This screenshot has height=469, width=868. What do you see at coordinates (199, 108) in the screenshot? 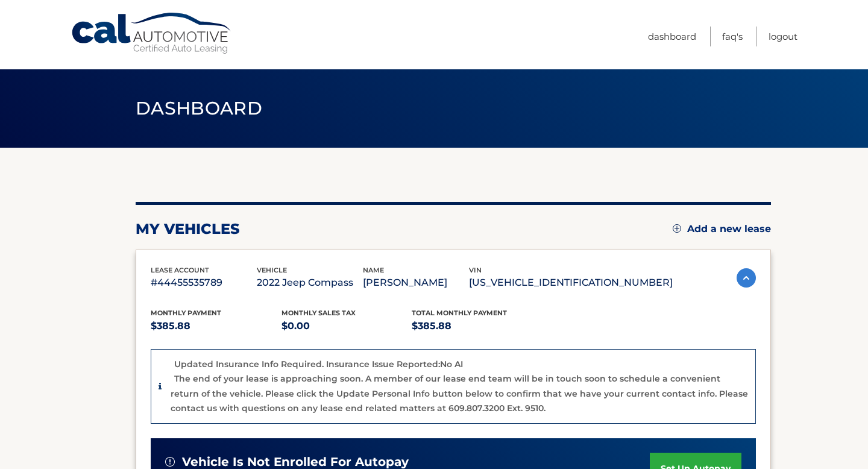
I see `span: Dashboard` at bounding box center [199, 108].